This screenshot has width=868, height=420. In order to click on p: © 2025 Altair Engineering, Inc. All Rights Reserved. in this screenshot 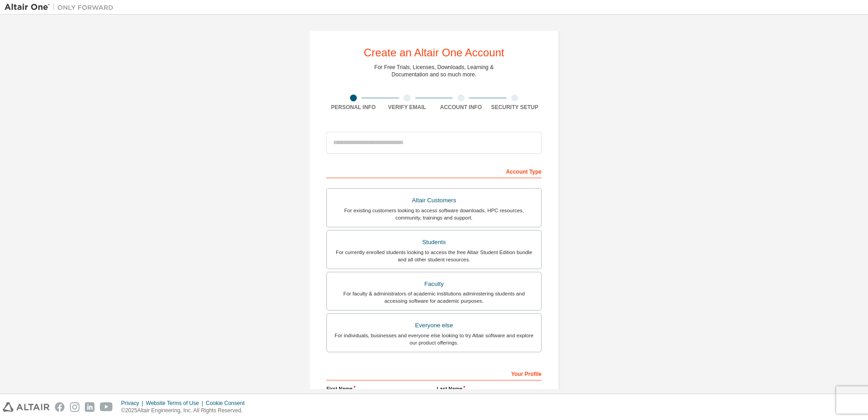, I will do `click(186, 410)`.